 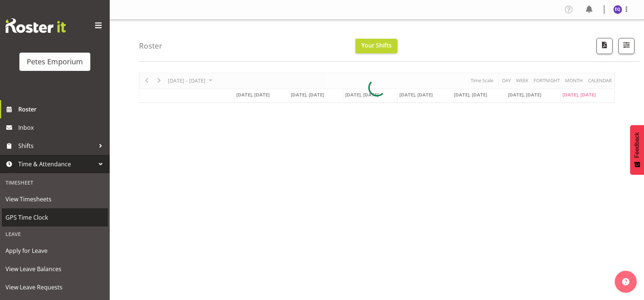 What do you see at coordinates (55, 218) in the screenshot?
I see `span: GPS Time Clock` at bounding box center [55, 218].